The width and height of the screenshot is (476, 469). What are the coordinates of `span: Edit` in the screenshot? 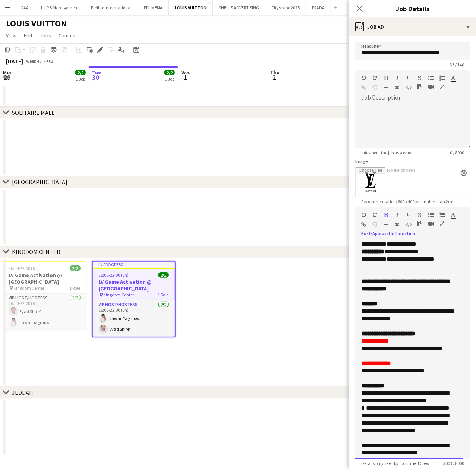 It's located at (28, 35).